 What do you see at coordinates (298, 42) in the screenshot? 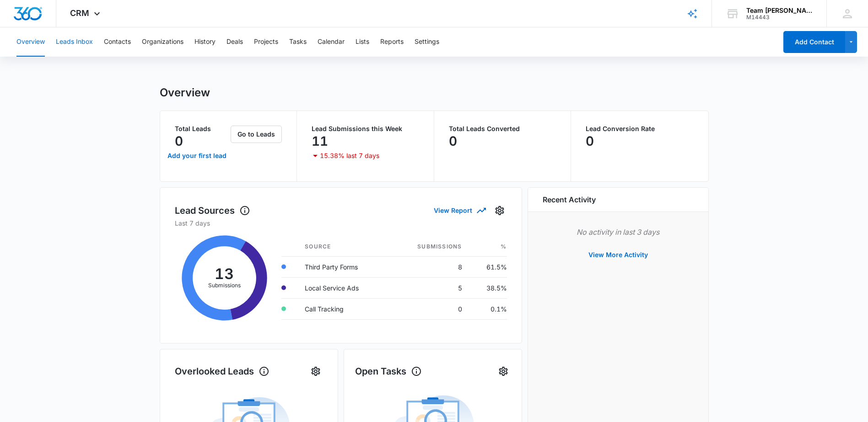
I see `button: Tasks` at bounding box center [298, 42].